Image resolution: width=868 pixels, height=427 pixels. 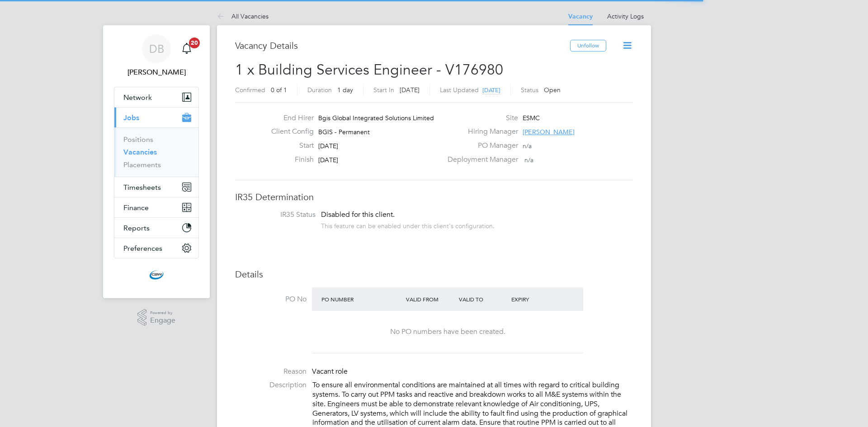 I want to click on span: Reports, so click(x=137, y=228).